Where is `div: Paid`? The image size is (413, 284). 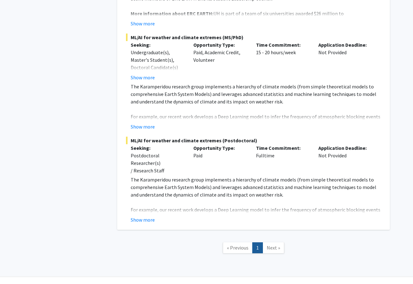
div: Paid is located at coordinates (220, 159).